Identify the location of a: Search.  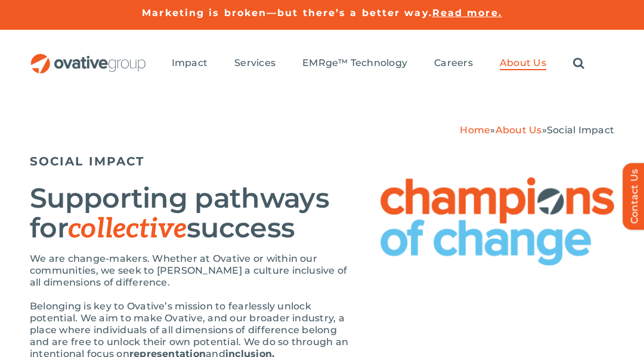
(578, 64).